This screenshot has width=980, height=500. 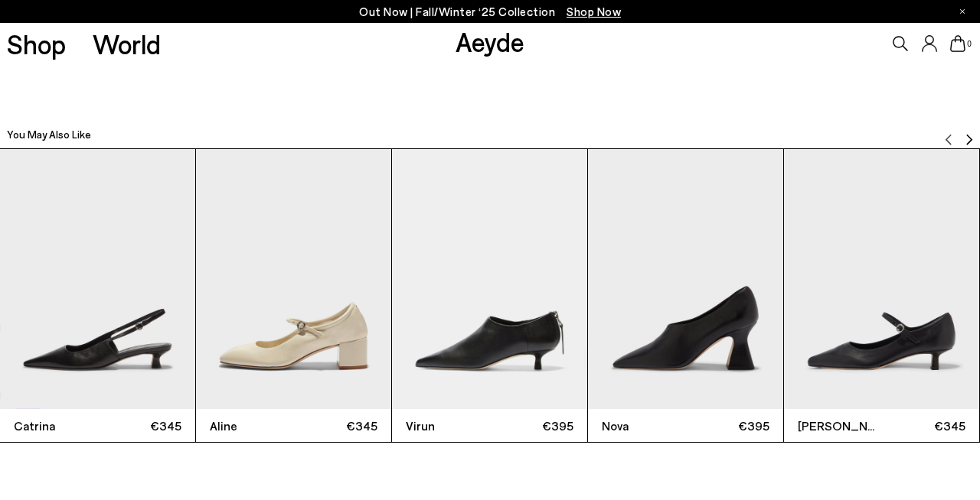 I want to click on img: Virun Pointed Sock Boots, so click(x=489, y=279).